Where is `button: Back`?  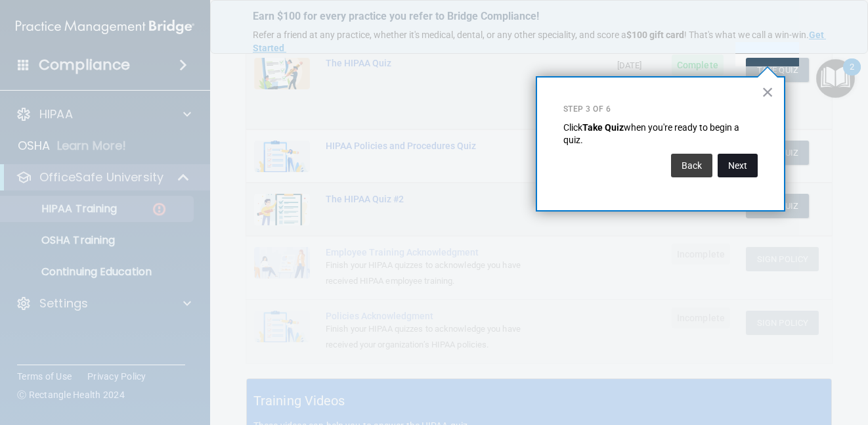 button: Back is located at coordinates (691, 166).